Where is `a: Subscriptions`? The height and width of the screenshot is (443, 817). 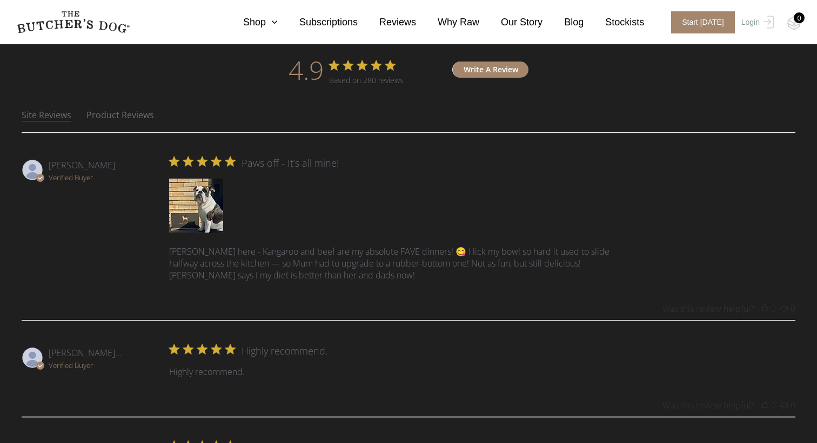
a: Subscriptions is located at coordinates (318, 22).